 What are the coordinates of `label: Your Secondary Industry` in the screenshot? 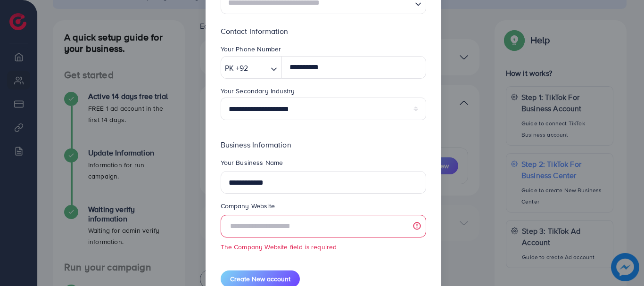 It's located at (258, 91).